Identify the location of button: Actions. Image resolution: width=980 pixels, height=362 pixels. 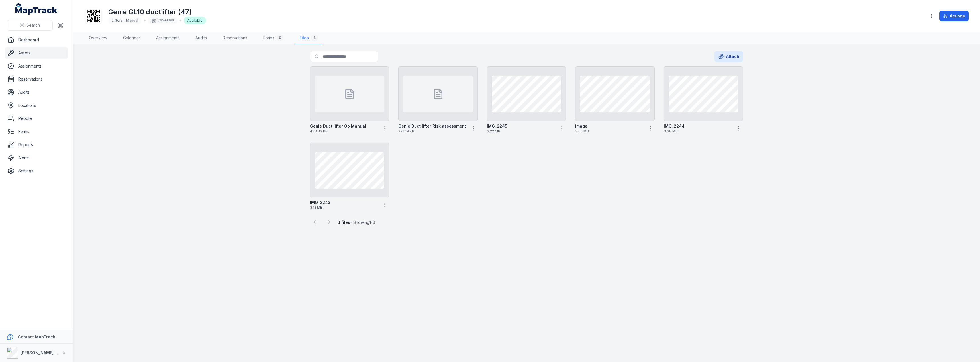
(953, 16).